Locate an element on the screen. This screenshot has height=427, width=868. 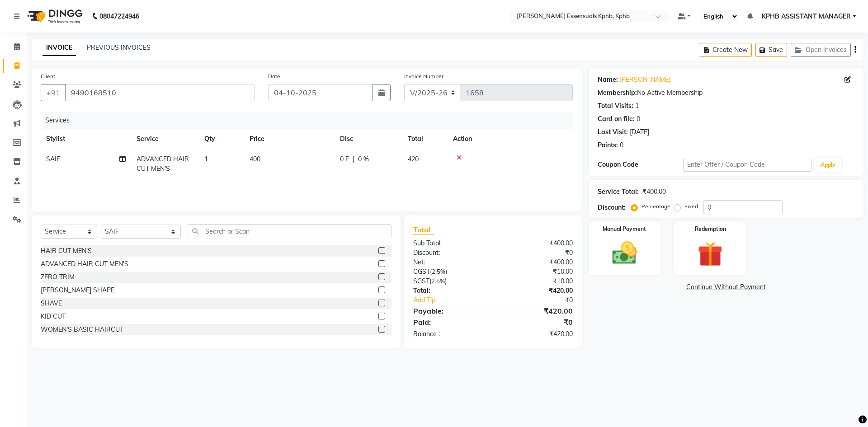
label: Date is located at coordinates (274, 76).